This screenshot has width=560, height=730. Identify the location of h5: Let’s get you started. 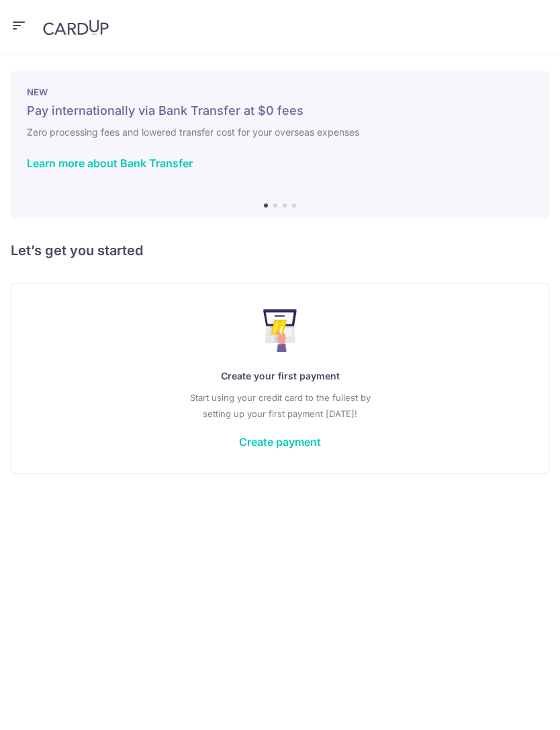
(280, 250).